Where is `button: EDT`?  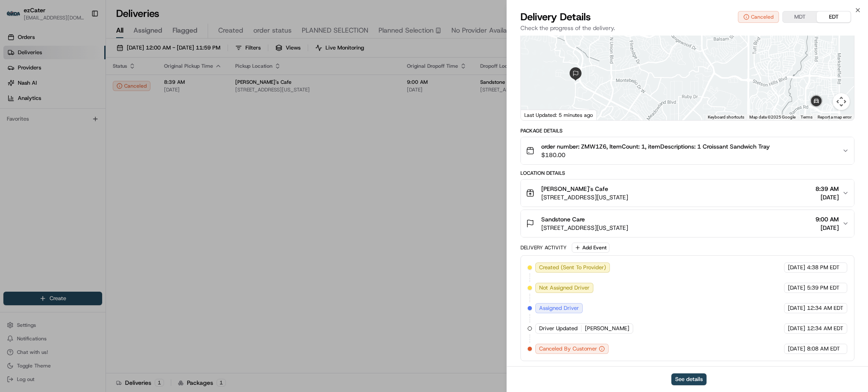
button: EDT is located at coordinates (834, 17).